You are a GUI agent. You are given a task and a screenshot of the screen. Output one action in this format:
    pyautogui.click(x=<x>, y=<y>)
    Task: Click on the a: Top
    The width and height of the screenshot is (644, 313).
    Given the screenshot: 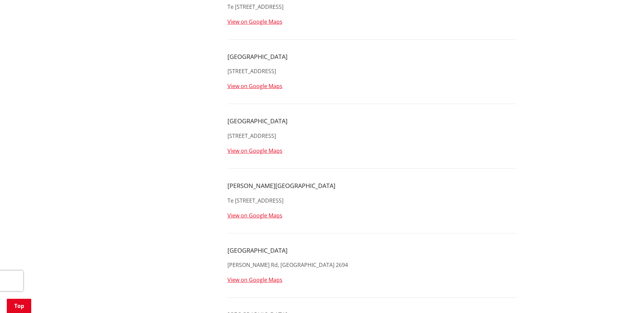 What is the action you would take?
    pyautogui.click(x=19, y=306)
    